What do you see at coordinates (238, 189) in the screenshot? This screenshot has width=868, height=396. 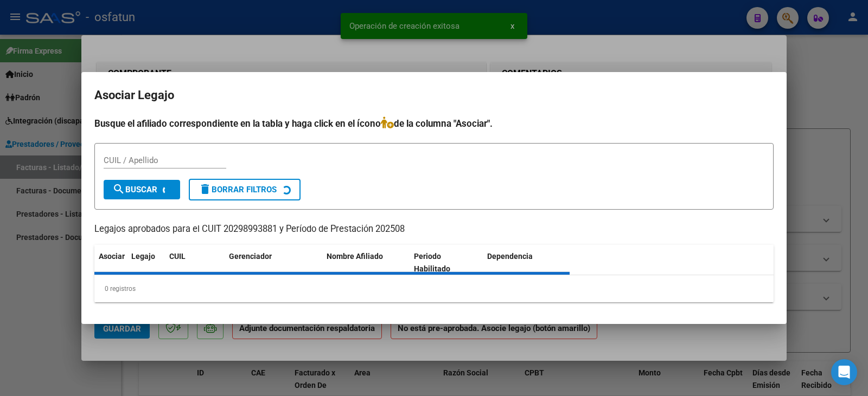 I see `span: Borrar Filtros` at bounding box center [238, 189].